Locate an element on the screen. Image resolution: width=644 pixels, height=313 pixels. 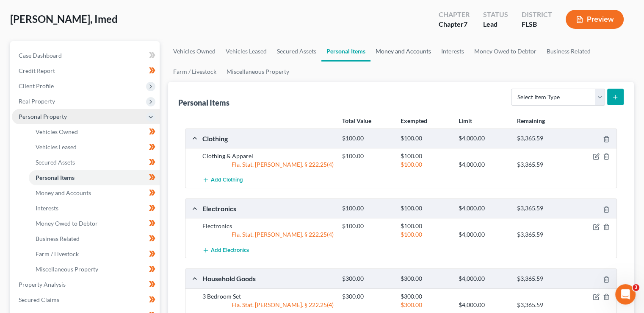
span: Vehicles Leased is located at coordinates (56, 146).